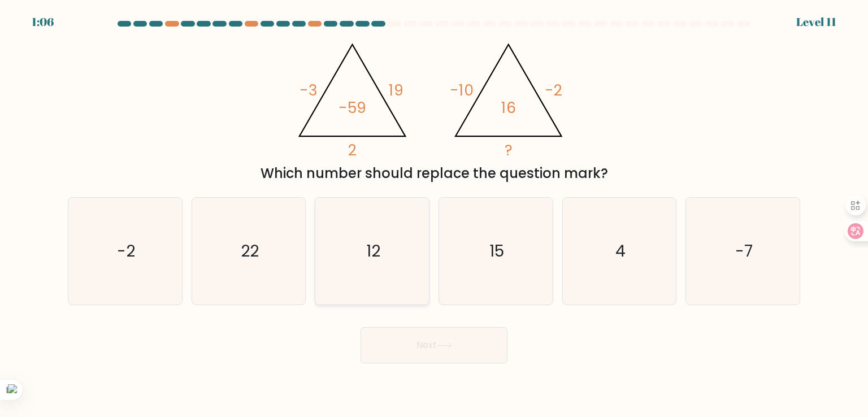  What do you see at coordinates (352, 108) in the screenshot?
I see `tspan: -59` at bounding box center [352, 108].